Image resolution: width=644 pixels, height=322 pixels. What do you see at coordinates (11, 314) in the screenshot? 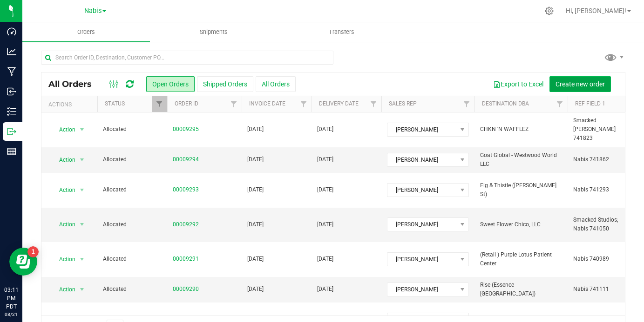
I see `p: 08/21` at bounding box center [11, 314].